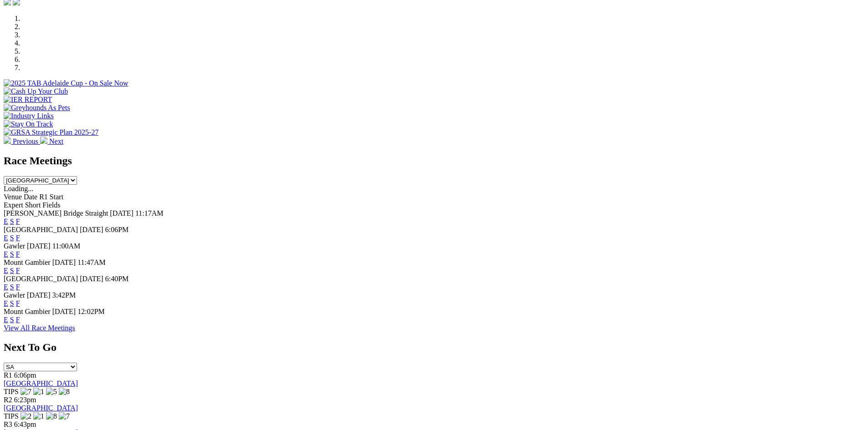 This screenshot has width=868, height=430. I want to click on span: Short, so click(33, 205).